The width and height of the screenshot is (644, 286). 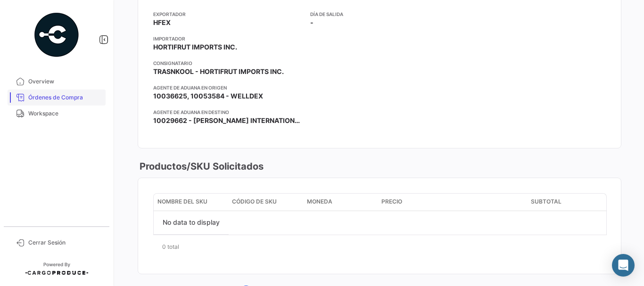 I want to click on span: Precio, so click(x=392, y=202).